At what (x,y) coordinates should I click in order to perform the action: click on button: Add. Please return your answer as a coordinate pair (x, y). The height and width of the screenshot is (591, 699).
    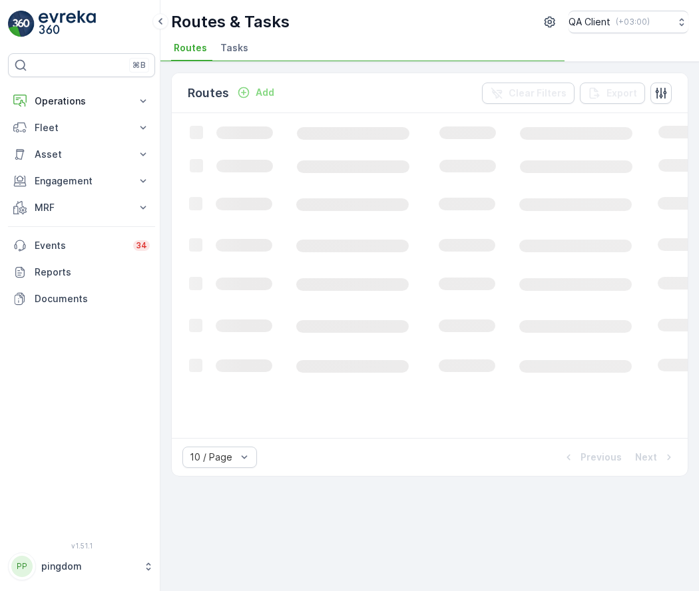
    Looking at the image, I should click on (256, 93).